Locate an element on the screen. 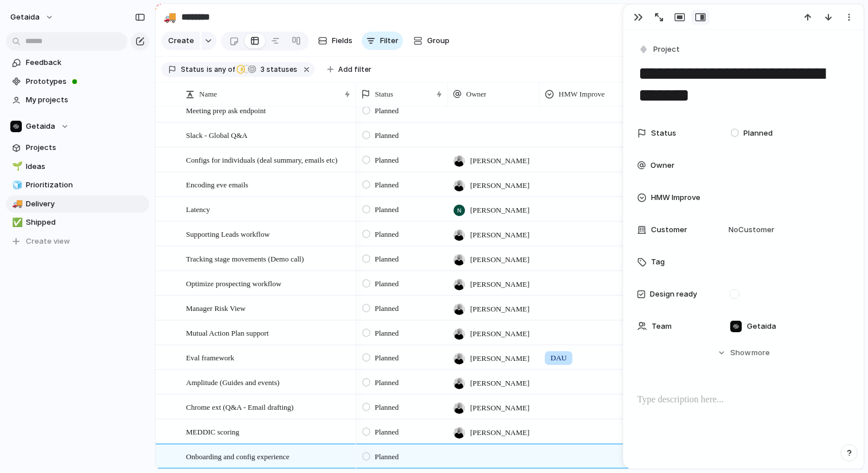 This screenshot has height=473, width=868. span: Onboarding and config experience is located at coordinates (238, 456).